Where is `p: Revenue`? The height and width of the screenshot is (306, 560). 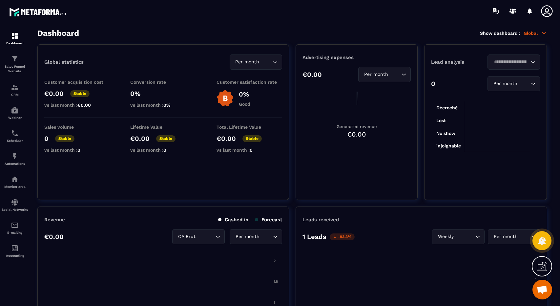
p: Revenue is located at coordinates (54, 219).